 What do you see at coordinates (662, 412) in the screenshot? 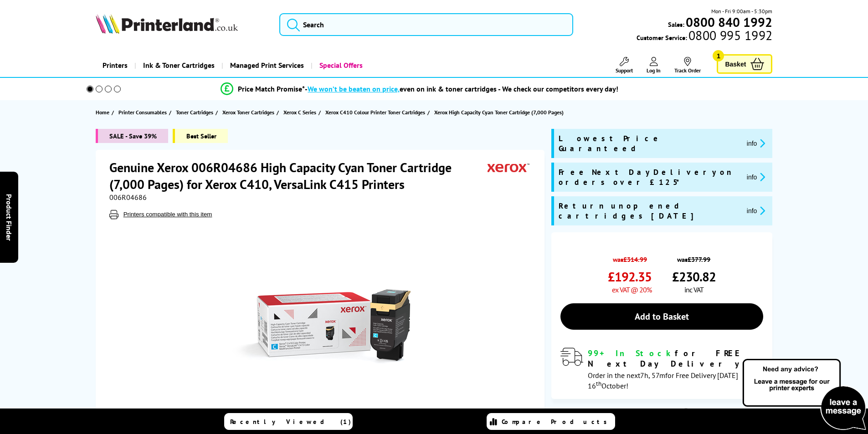
I see `div: Running Costs` at bounding box center [662, 412].